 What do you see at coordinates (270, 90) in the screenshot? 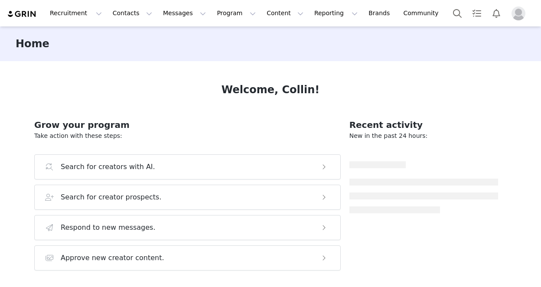
I see `h1: Welcome, Collin!` at bounding box center [270, 90].